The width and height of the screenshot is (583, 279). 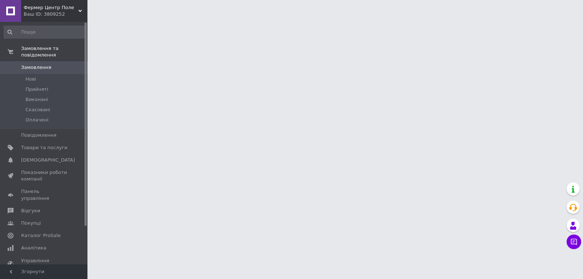 What do you see at coordinates (31, 223) in the screenshot?
I see `span: Покупці` at bounding box center [31, 223].